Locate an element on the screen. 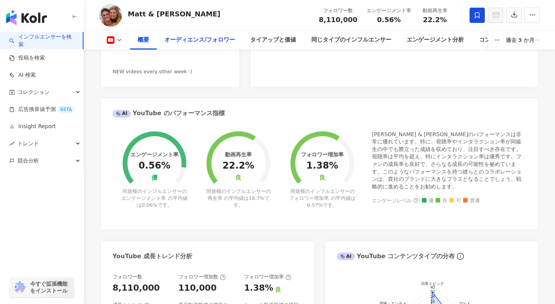  div: 同規模のインフルエンサーの再生率 の平均値は です。 is located at coordinates (238, 198).